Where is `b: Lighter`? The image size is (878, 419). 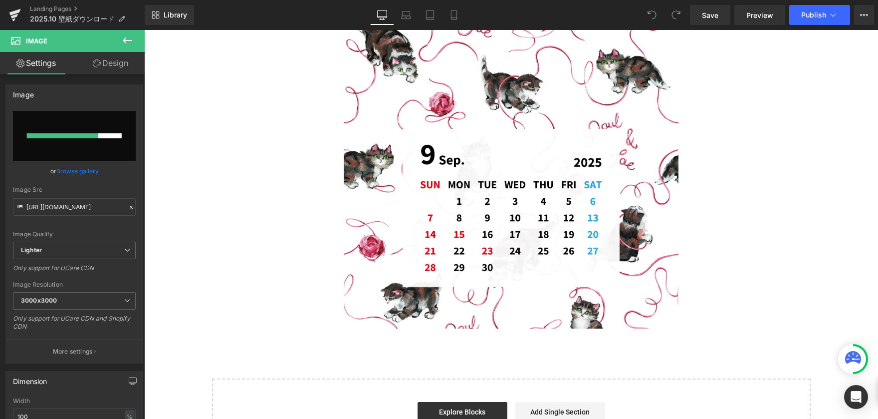 b: Lighter is located at coordinates (31, 250).